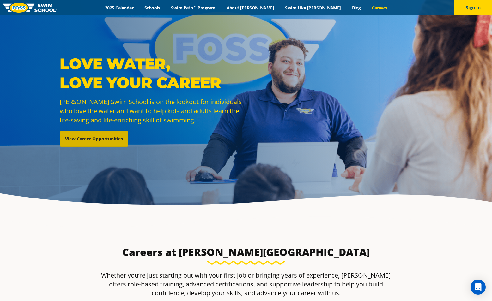  What do you see at coordinates (379, 8) in the screenshot?
I see `a: Careers` at bounding box center [379, 8].